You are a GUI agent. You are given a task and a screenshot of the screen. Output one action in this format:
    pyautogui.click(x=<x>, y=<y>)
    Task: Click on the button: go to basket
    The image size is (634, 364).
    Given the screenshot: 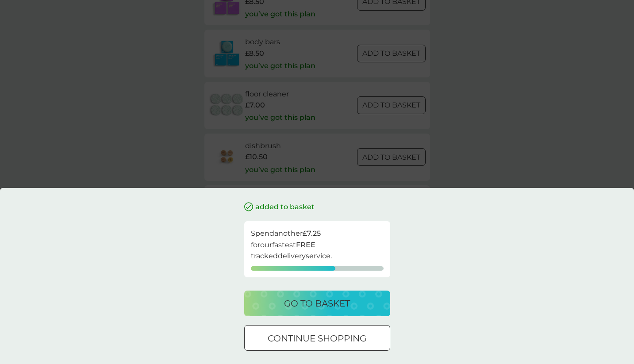 What is the action you would take?
    pyautogui.click(x=317, y=303)
    